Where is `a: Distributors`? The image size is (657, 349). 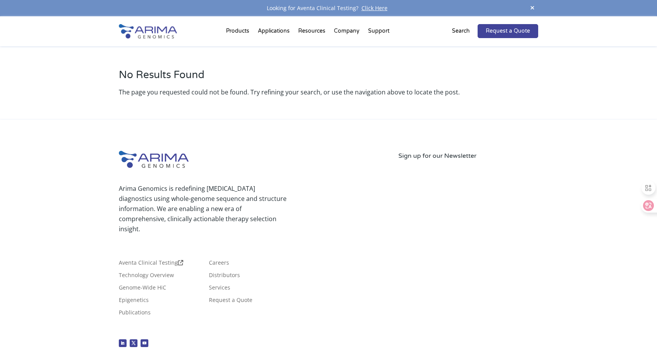
a: Distributors is located at coordinates (224, 277).